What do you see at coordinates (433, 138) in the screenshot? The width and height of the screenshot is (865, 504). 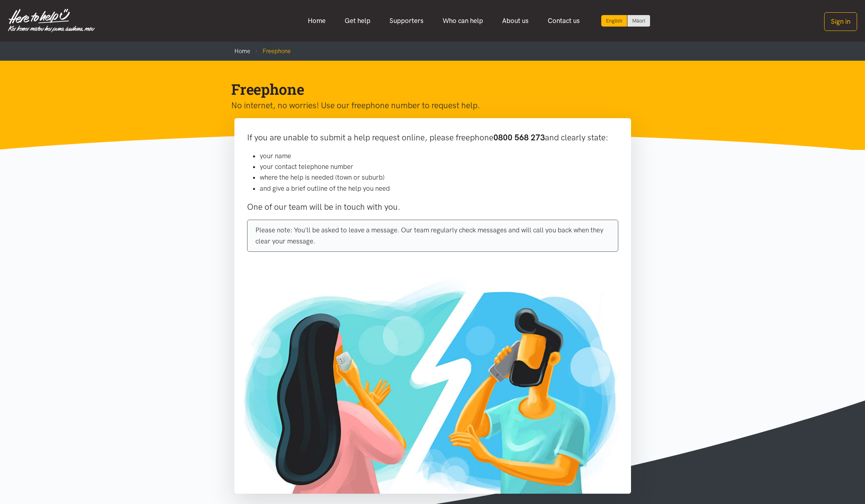 I see `p: If you are unable to submit a help request online, please freephone and clearly state:` at bounding box center [433, 138].